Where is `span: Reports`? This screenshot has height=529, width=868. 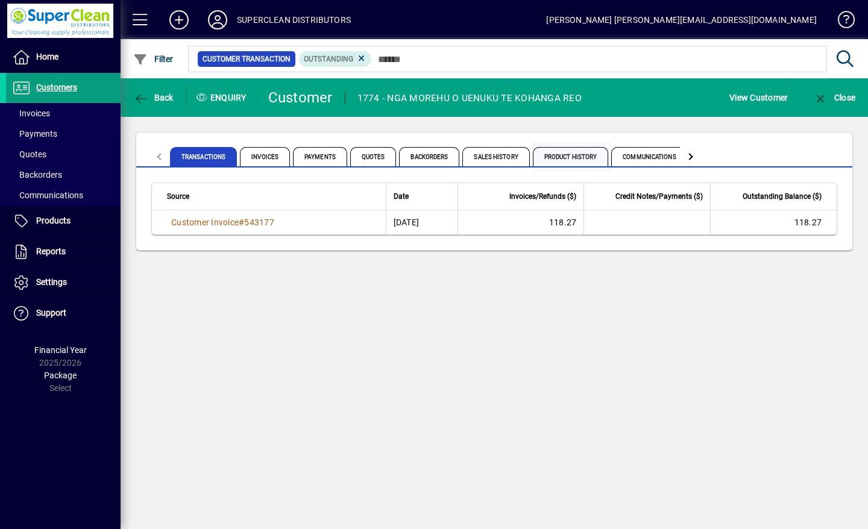 span: Reports is located at coordinates (51, 251).